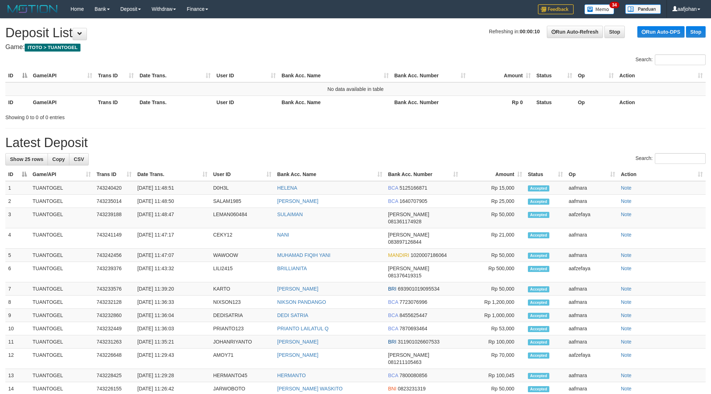 Image resolution: width=711 pixels, height=394 pixels. Describe the element at coordinates (114, 255) in the screenshot. I see `td: 743242456` at that location.